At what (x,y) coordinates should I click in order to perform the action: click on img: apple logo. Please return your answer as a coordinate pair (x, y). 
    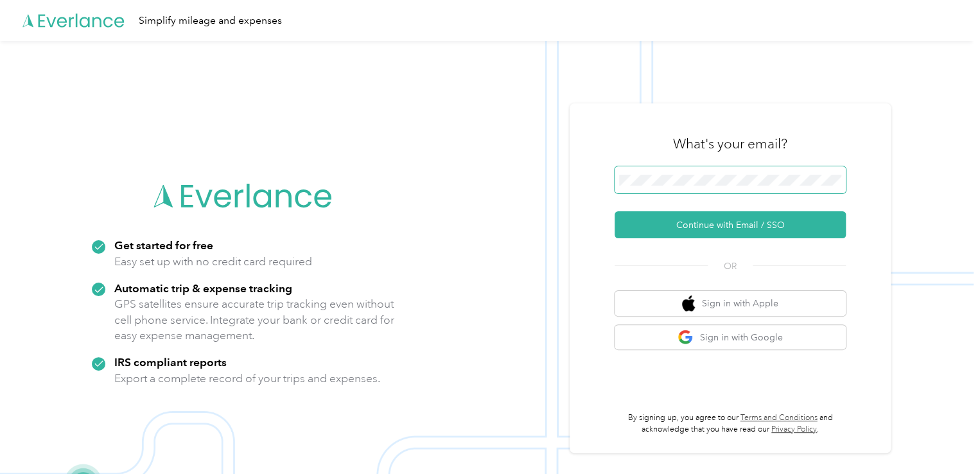
    Looking at the image, I should click on (688, 303).